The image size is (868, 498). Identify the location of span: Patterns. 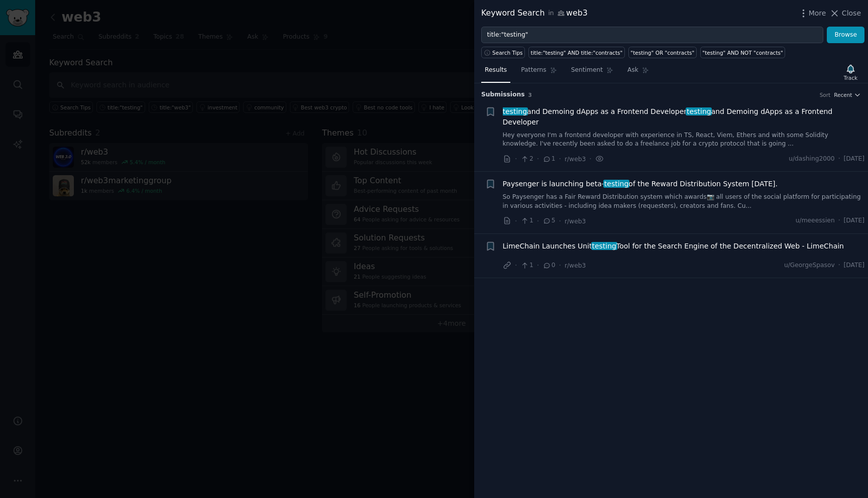
(534, 70).